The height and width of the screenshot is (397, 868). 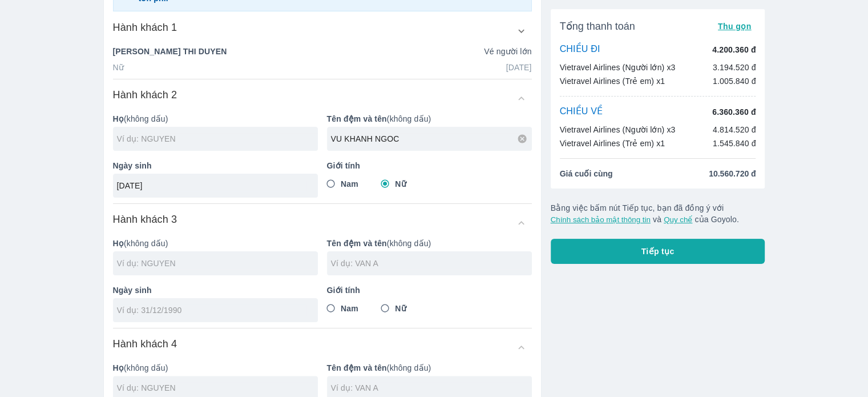 I want to click on p: Bằng việc bấm nút Tiếp tục, bạn đã đồng ý với và của Goyolo., so click(x=658, y=213).